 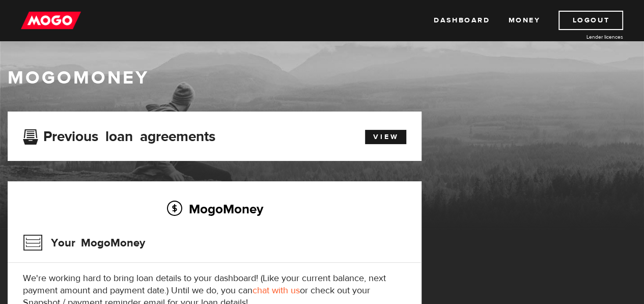 What do you see at coordinates (119, 135) in the screenshot?
I see `h3: Previous loan agreements` at bounding box center [119, 135].